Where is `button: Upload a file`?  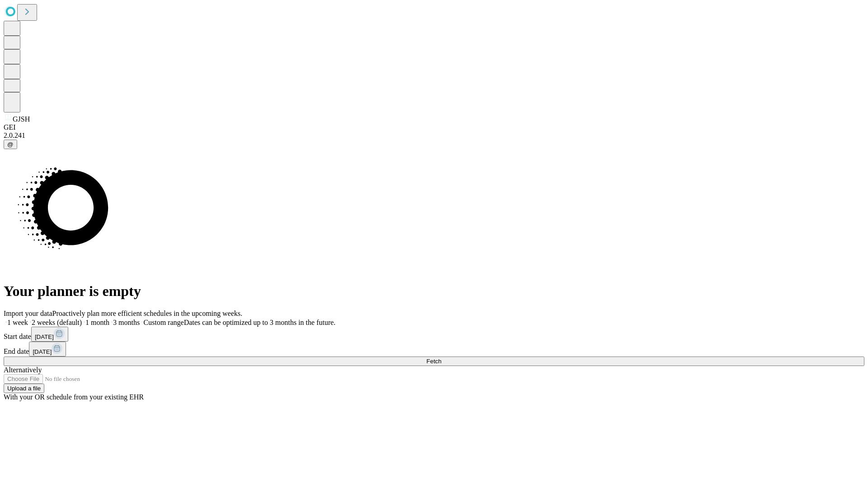 button: Upload a file is located at coordinates (24, 388).